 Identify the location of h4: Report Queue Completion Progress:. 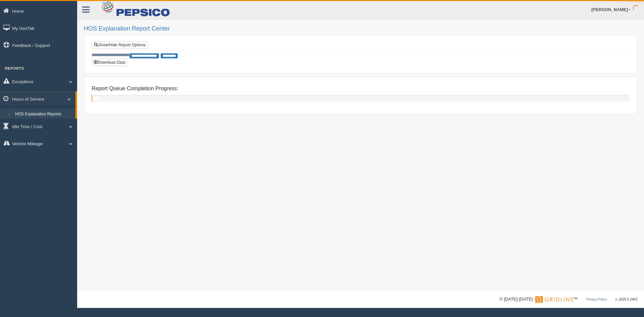
(360, 89).